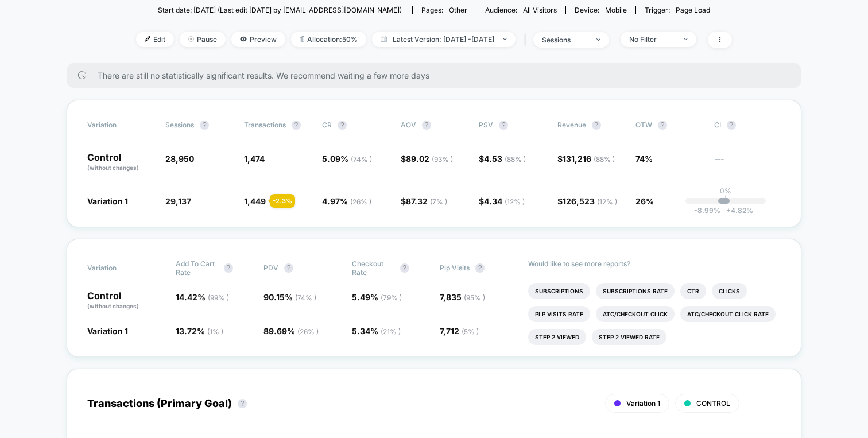  What do you see at coordinates (199, 331) in the screenshot?
I see `span: 13.72 %` at bounding box center [199, 331].